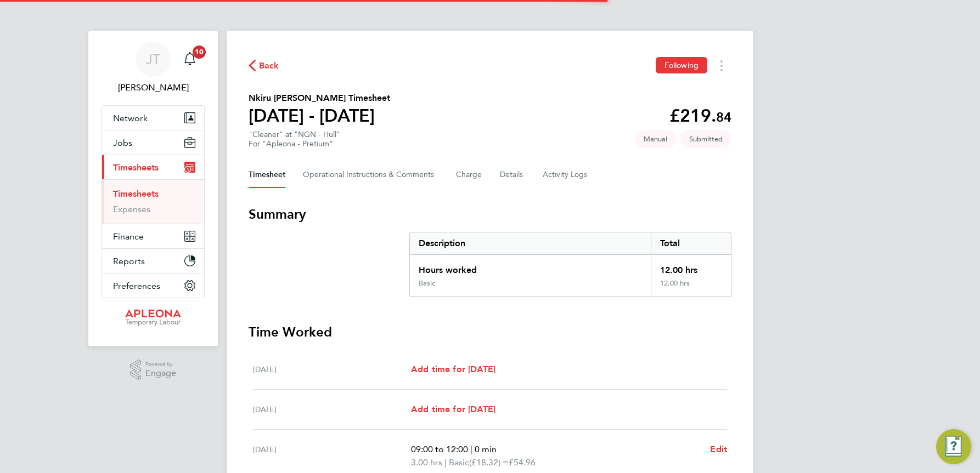  What do you see at coordinates (153, 59) in the screenshot?
I see `span: JT` at bounding box center [153, 59].